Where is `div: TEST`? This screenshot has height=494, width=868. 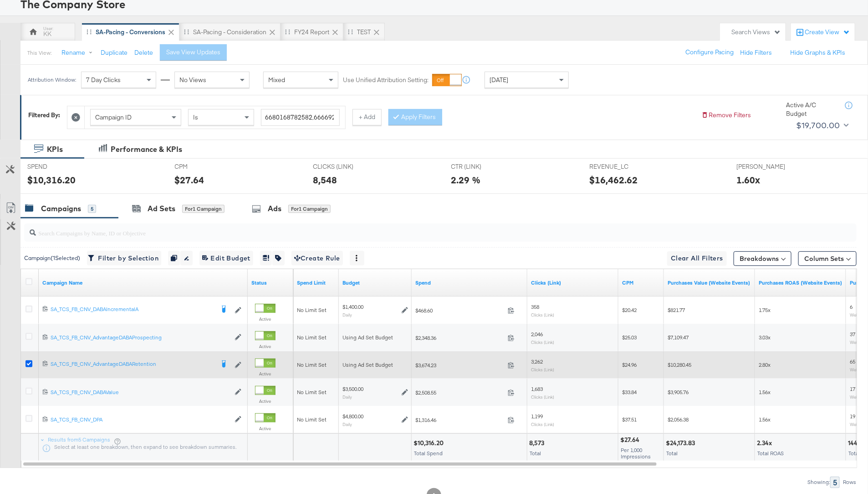 div: TEST is located at coordinates (364, 32).